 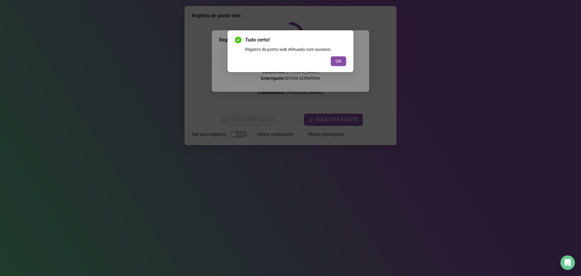 What do you see at coordinates (338, 61) in the screenshot?
I see `button: OK` at bounding box center [338, 61].